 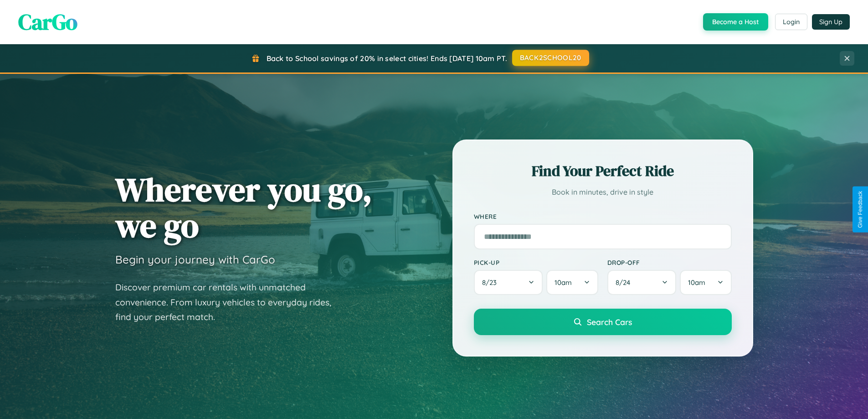 What do you see at coordinates (642, 282) in the screenshot?
I see `button: 8/24` at bounding box center [642, 282].